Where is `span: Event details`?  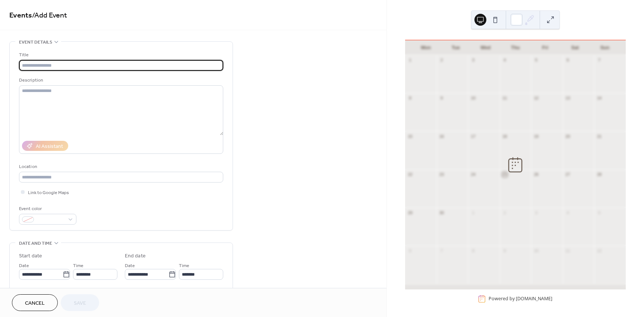 span: Event details is located at coordinates (35, 42).